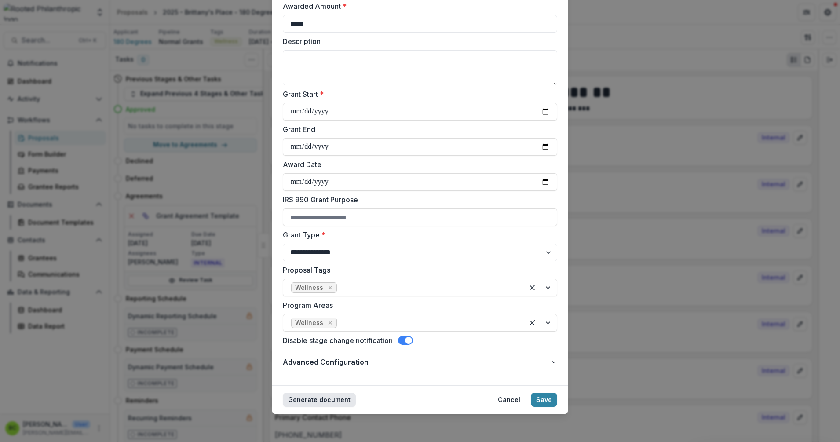 The height and width of the screenshot is (442, 840). What do you see at coordinates (418, 200) in the screenshot?
I see `label: IRS 990 Grant Purpose` at bounding box center [418, 200].